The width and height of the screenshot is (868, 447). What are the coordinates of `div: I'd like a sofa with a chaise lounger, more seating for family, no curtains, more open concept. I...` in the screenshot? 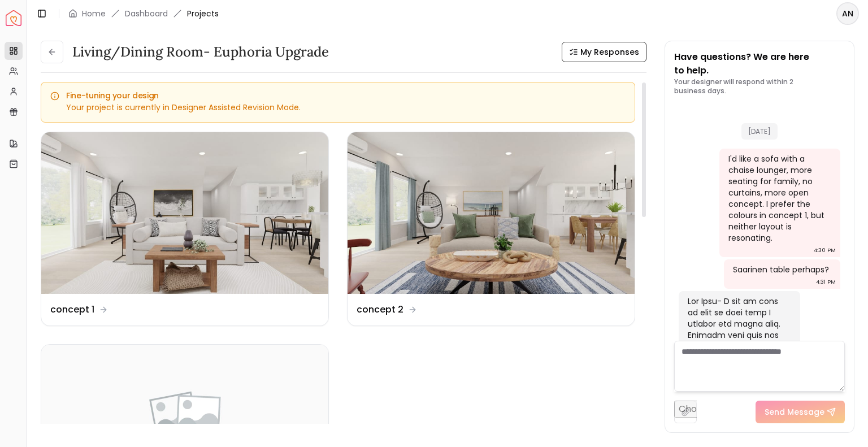 It's located at (778, 199).